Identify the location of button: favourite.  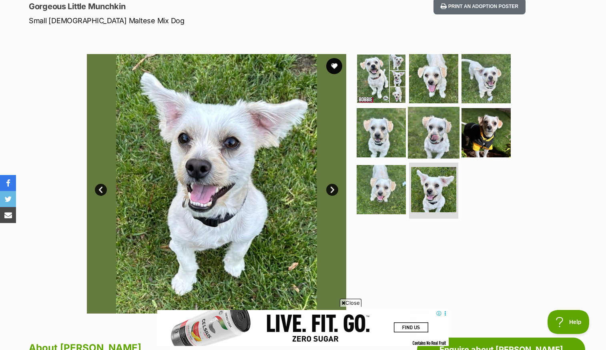
(334, 66).